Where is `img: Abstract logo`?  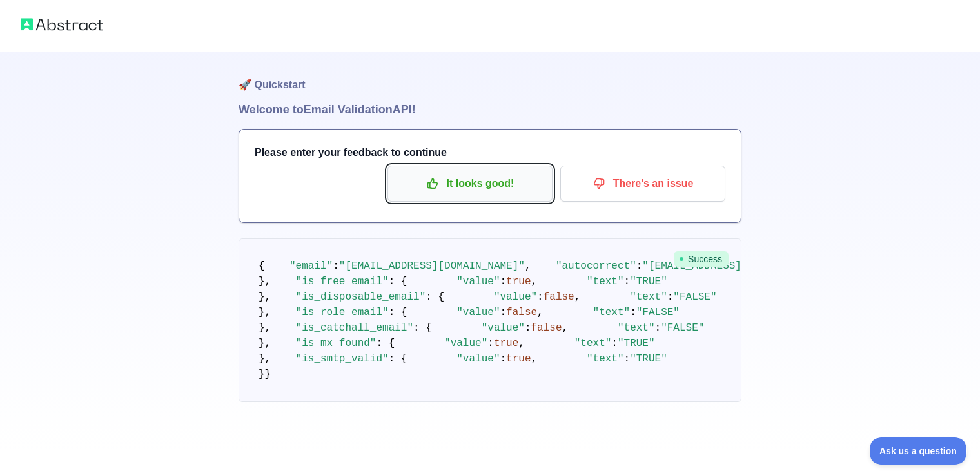 img: Abstract logo is located at coordinates (62, 25).